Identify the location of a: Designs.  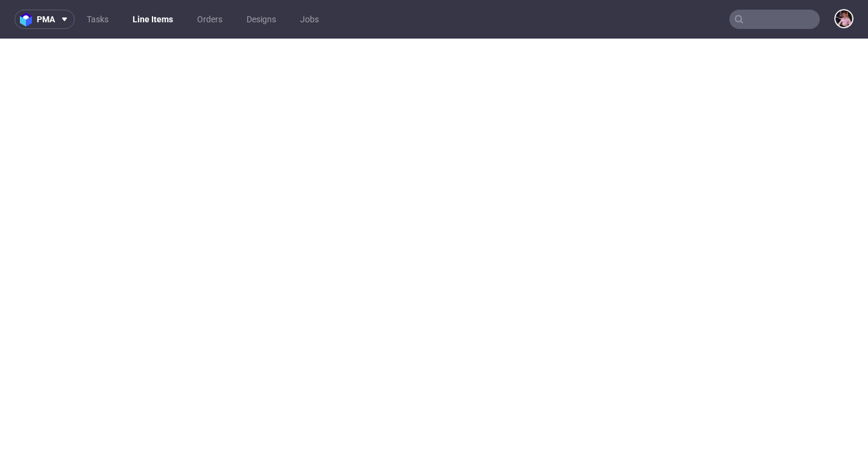
(261, 19).